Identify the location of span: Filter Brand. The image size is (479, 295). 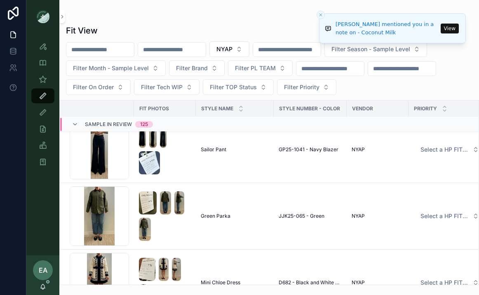
(192, 68).